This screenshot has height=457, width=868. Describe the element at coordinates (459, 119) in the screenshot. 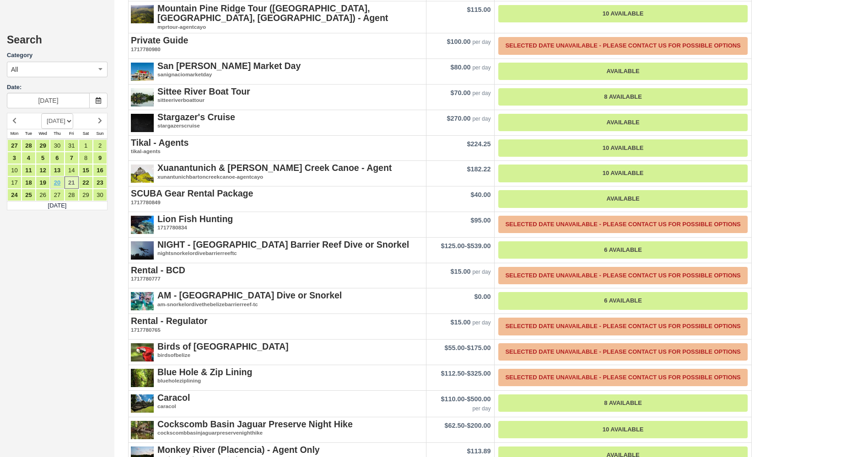

I see `span: $270.00` at that location.